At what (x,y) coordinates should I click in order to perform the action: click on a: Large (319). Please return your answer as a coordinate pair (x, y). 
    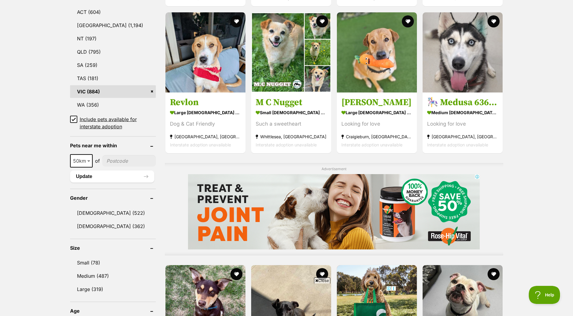
    Looking at the image, I should click on (113, 289).